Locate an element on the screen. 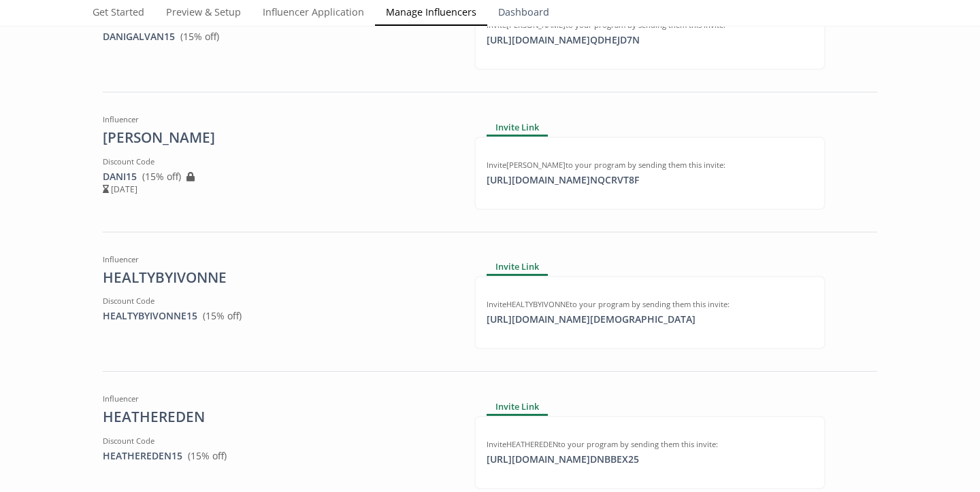 Image resolution: width=980 pixels, height=492 pixels. div: Invite HEATHEREDEN to your program by sending them this invite: is located at coordinates (650, 444).